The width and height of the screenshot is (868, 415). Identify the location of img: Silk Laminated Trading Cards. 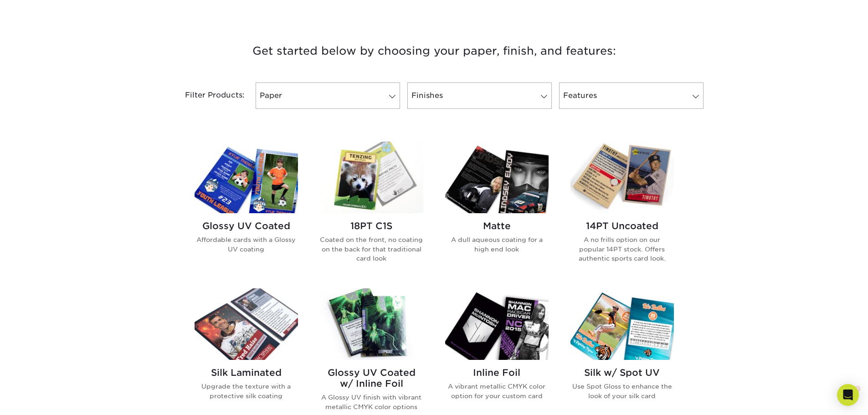
(246, 324).